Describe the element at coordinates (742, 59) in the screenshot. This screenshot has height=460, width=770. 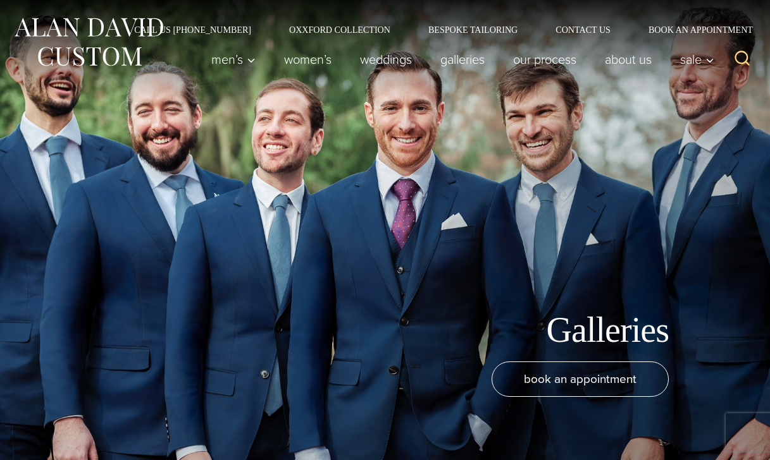
I see `button: View Search Form` at that location.